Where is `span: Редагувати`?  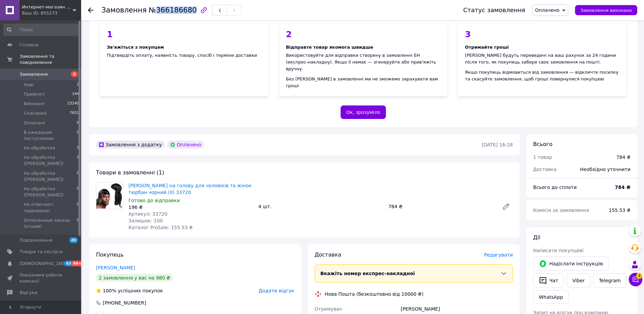
span: Редагувати is located at coordinates (498, 255).